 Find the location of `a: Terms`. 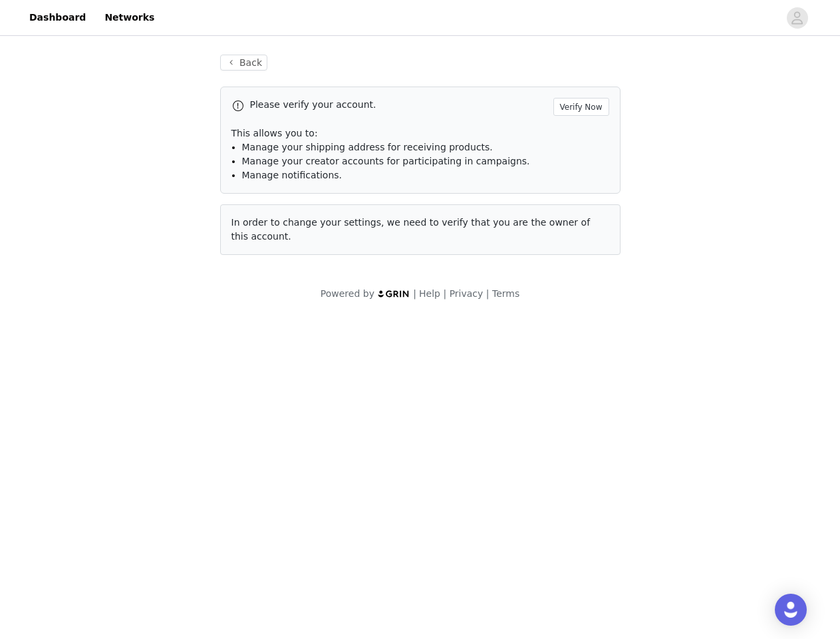

a: Terms is located at coordinates (505, 294).